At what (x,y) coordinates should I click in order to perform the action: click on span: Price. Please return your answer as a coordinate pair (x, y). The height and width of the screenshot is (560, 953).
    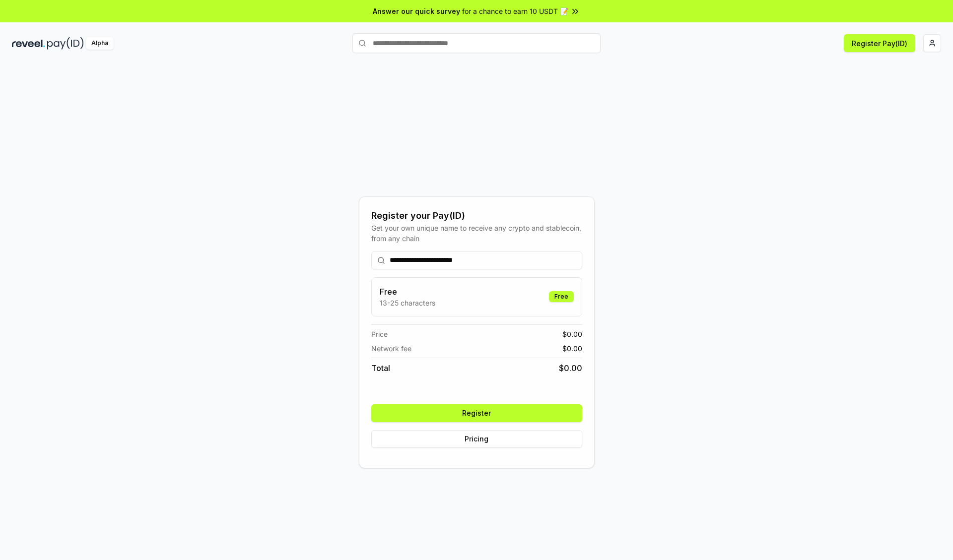
    Looking at the image, I should click on (379, 334).